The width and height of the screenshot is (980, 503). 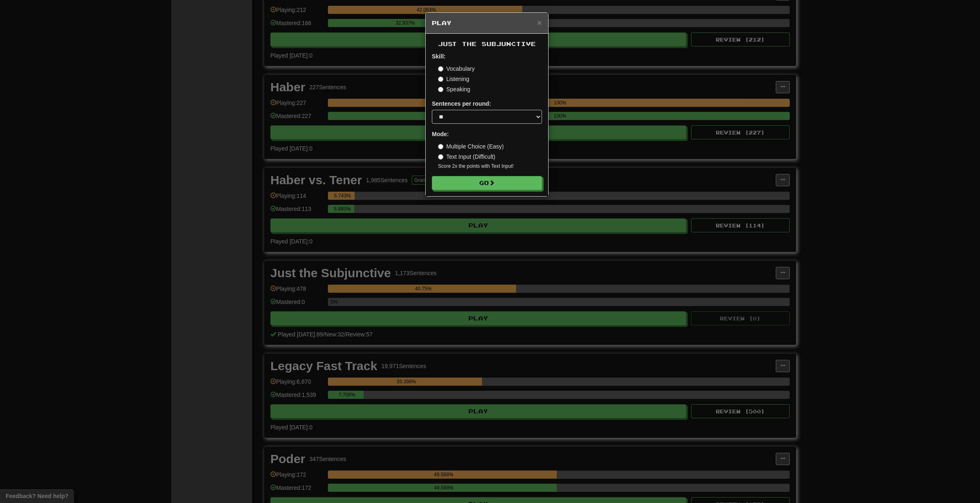 What do you see at coordinates (439, 56) in the screenshot?
I see `strong: Skill:` at bounding box center [439, 56].